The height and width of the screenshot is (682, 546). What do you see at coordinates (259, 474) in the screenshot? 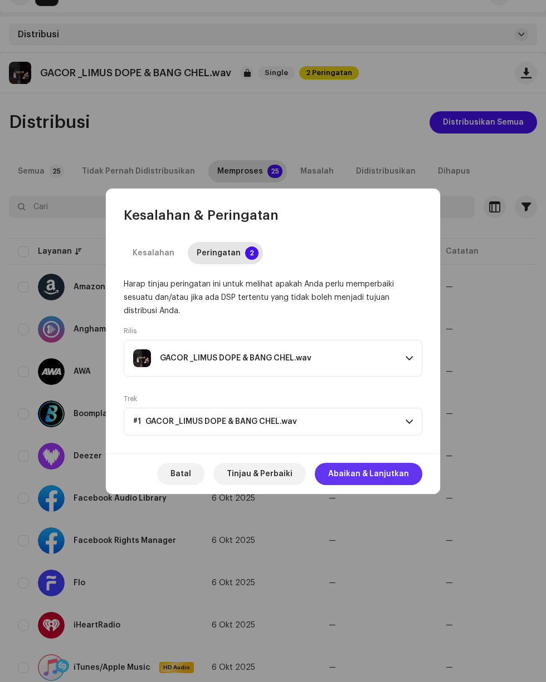
I see `button: Tinjau & Perbaiki` at bounding box center [259, 474].